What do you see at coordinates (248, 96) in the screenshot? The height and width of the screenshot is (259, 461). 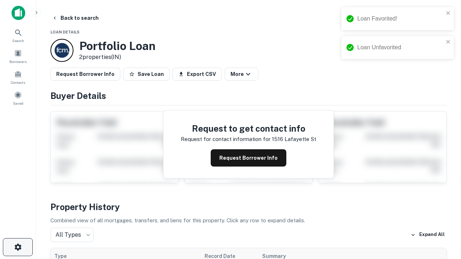 I see `h4: Buyer Details` at bounding box center [248, 96].